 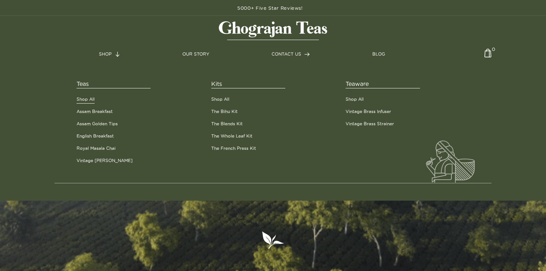 I want to click on img: cart-icon-matt.svg, so click(x=488, y=56).